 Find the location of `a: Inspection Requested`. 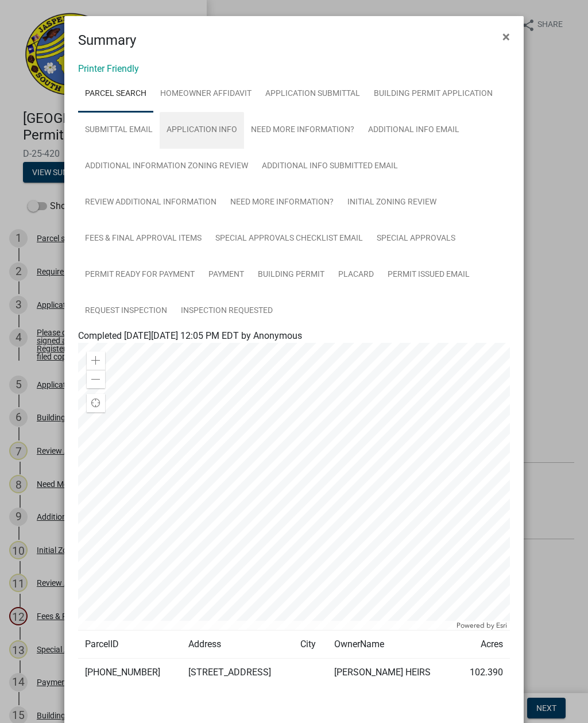

a: Inspection Requested is located at coordinates (227, 311).